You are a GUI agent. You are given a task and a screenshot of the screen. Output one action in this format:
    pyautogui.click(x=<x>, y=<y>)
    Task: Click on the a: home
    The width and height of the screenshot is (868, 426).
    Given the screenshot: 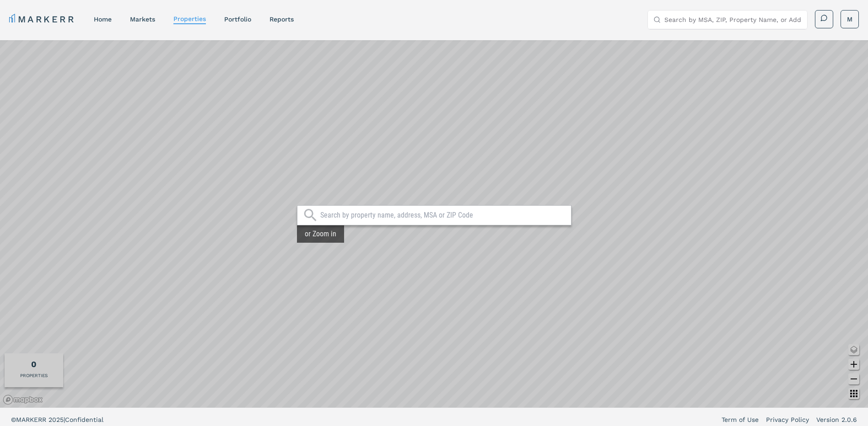 What is the action you would take?
    pyautogui.click(x=102, y=19)
    